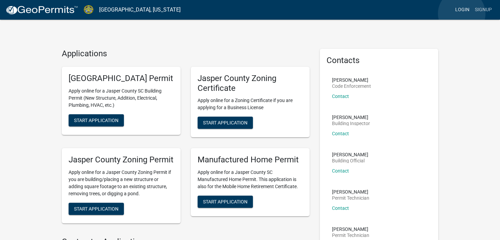  What do you see at coordinates (483, 10) in the screenshot?
I see `a: Signup` at bounding box center [483, 10].